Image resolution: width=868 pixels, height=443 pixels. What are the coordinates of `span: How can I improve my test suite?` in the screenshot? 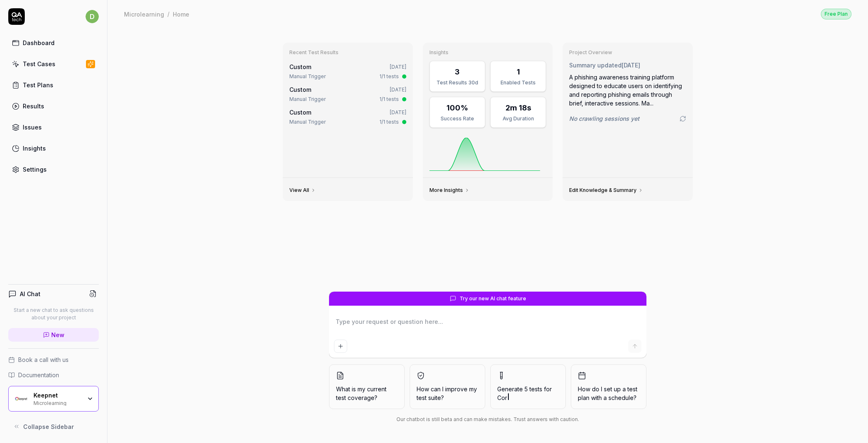 It's located at (447, 394).